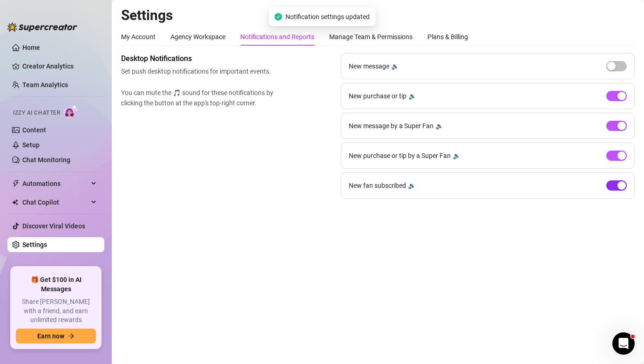  Describe the element at coordinates (56, 285) in the screenshot. I see `span: 🎁 Get $100 in AI Messages` at that location.